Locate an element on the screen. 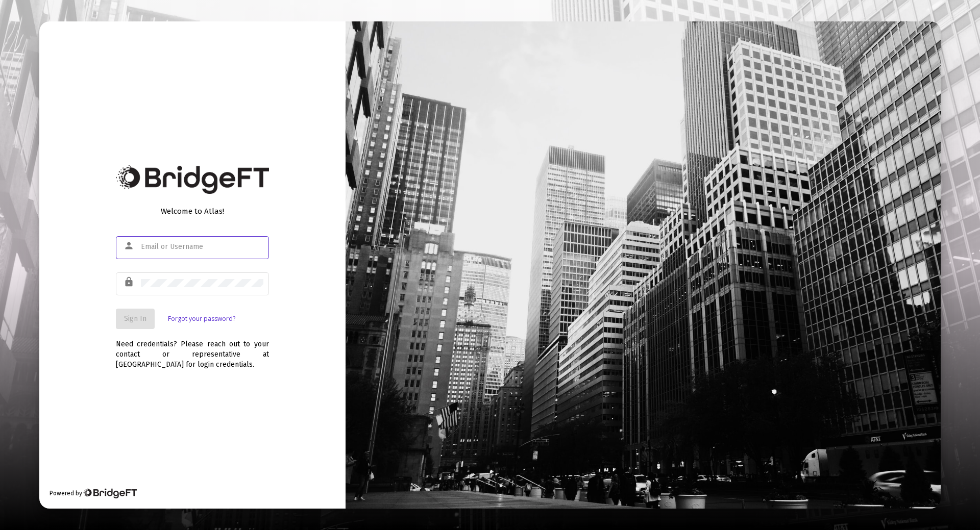 The width and height of the screenshot is (980, 530). div: Powered by is located at coordinates (93, 493).